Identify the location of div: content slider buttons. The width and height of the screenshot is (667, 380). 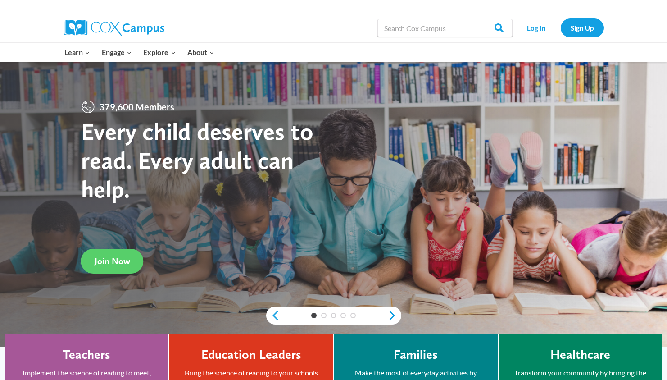
(334, 315).